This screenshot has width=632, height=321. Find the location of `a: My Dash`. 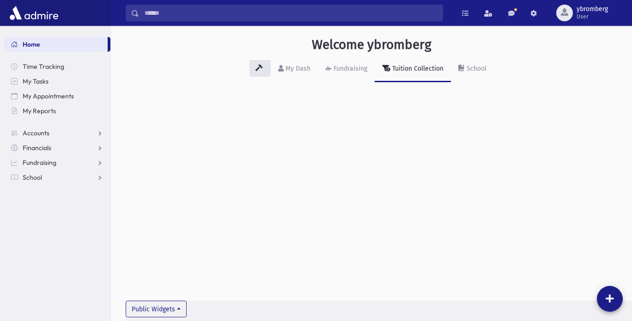

a: My Dash is located at coordinates (294, 69).